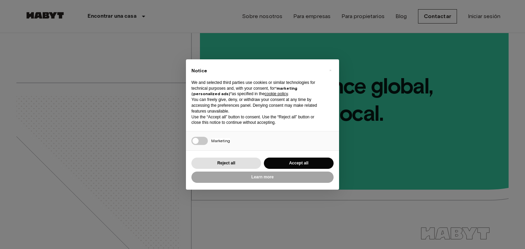 The height and width of the screenshot is (249, 525). Describe the element at coordinates (330, 70) in the screenshot. I see `button: Close this notice` at that location.